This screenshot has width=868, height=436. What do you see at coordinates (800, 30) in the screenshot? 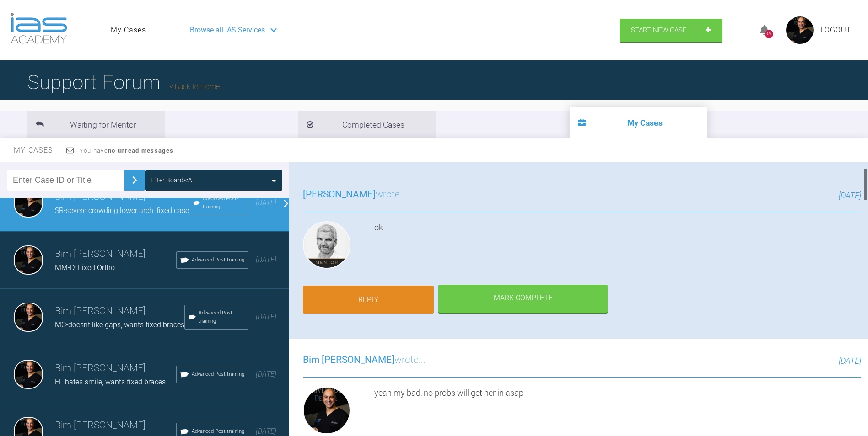
I see `img: profile.png` at bounding box center [800, 30].